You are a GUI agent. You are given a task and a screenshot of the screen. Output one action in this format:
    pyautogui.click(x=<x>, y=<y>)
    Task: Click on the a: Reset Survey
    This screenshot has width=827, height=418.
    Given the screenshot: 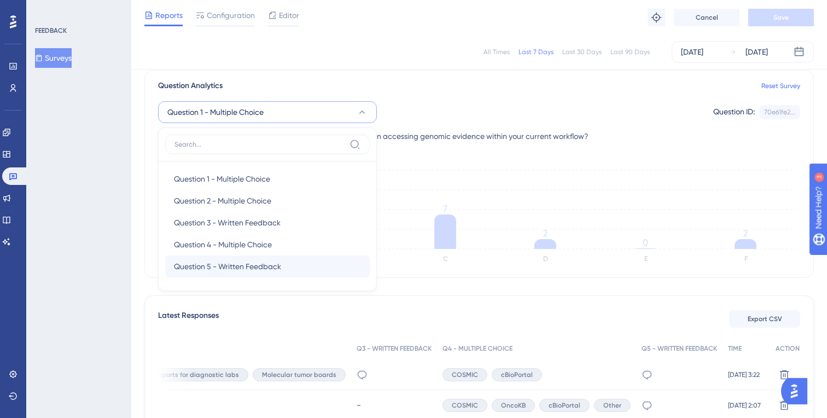 What is the action you would take?
    pyautogui.click(x=781, y=86)
    